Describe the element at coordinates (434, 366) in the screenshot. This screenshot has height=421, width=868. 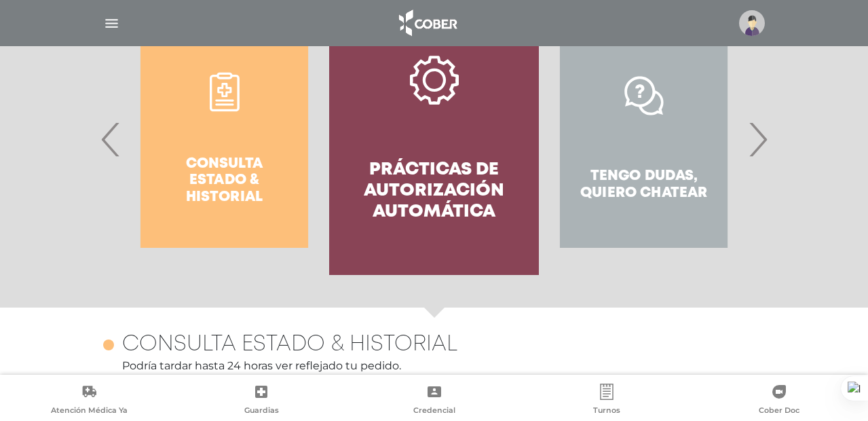
I see `p: Podría tardar hasta 24 horas ver reflejado tu pedido.` at that location.